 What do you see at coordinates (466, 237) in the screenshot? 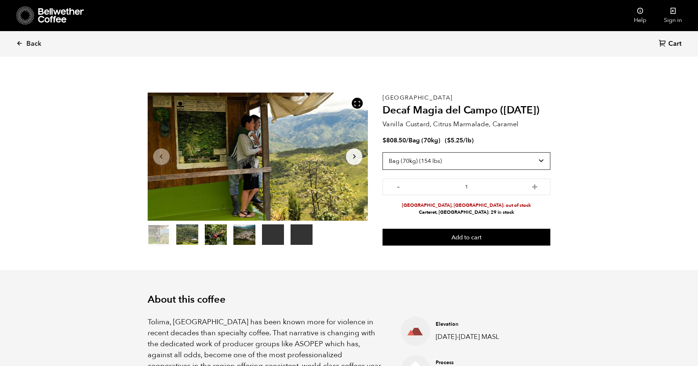
I see `button: Add to cart` at bounding box center [466, 237].